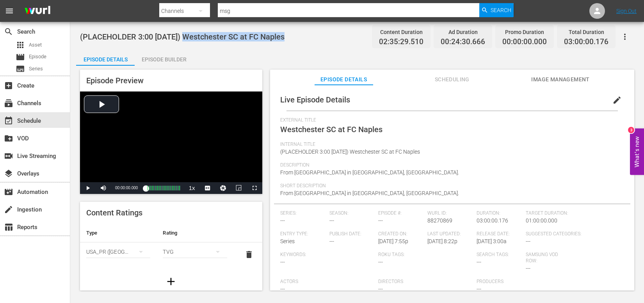  What do you see at coordinates (626, 11) in the screenshot?
I see `a: Sign Out` at bounding box center [626, 11].